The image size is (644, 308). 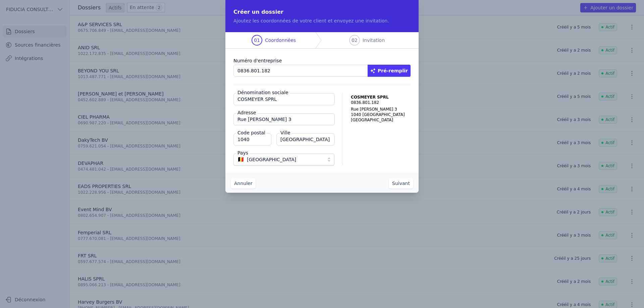 I want to click on button: Pré-remplir, so click(x=389, y=71).